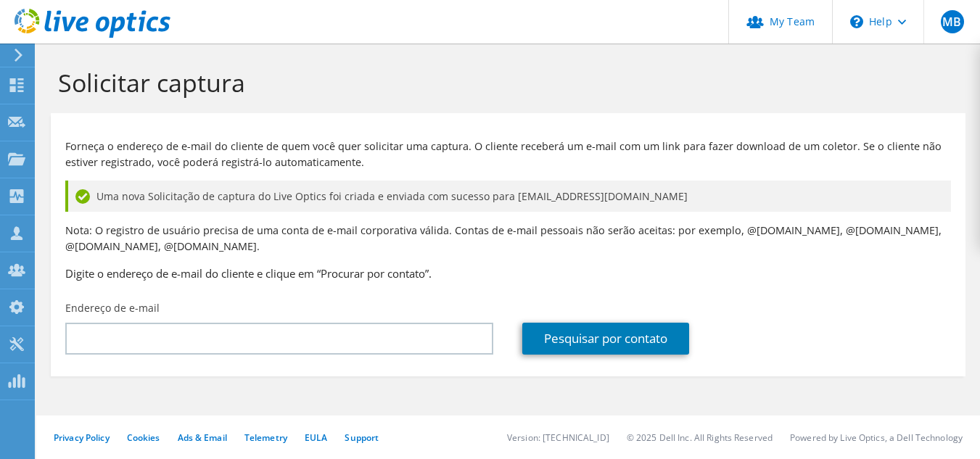 The image size is (980, 459). I want to click on a: Telemetry, so click(265, 437).